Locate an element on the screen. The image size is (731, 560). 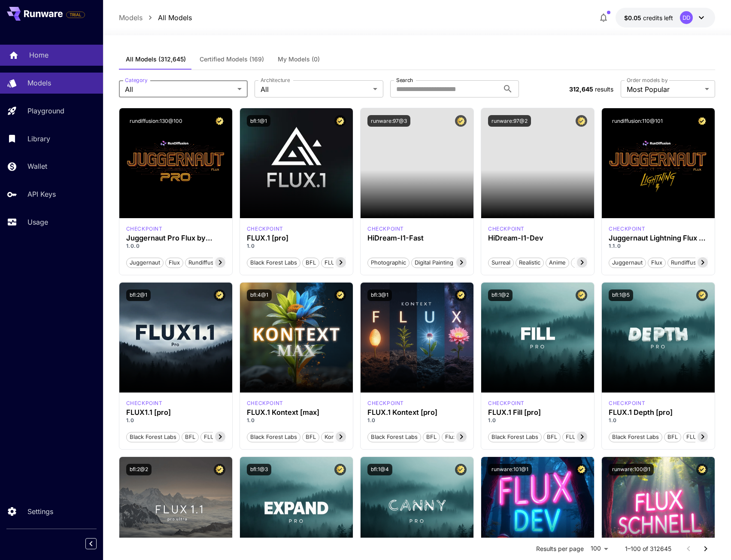
h3: FLUX.1 Kontext [pro] is located at coordinates (417, 412).